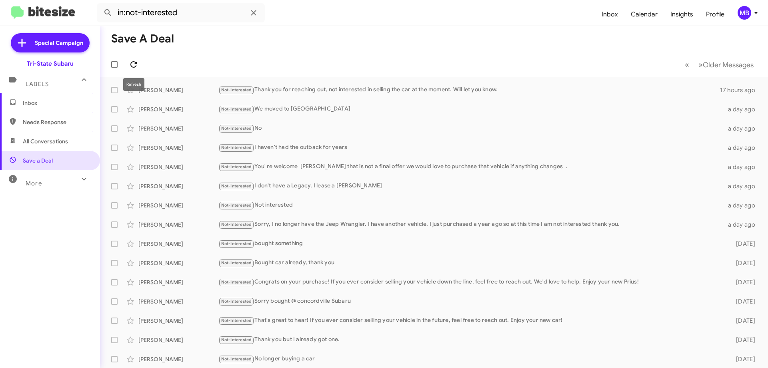 Image resolution: width=768 pixels, height=368 pixels. Describe the element at coordinates (745, 13) in the screenshot. I see `div: MB` at that location.